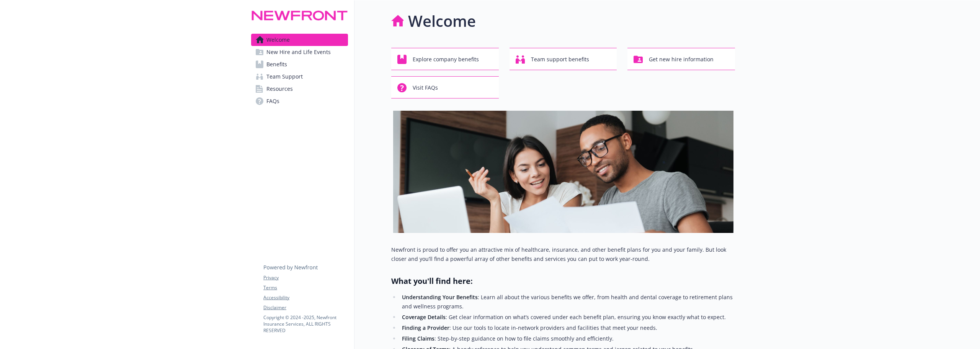 This screenshot has width=980, height=349. Describe the element at coordinates (563, 281) in the screenshot. I see `h2: What you'll find here:` at that location.